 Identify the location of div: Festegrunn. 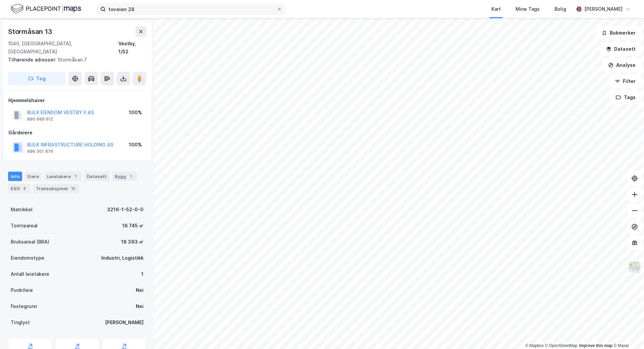
(24, 306).